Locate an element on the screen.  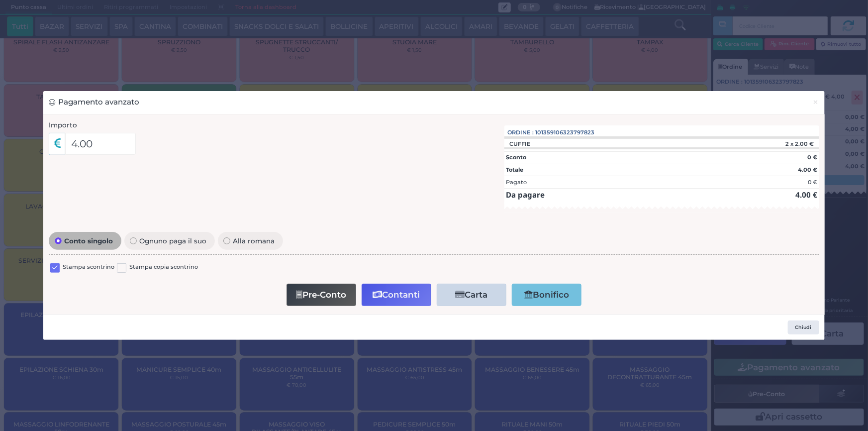
strong: 0 € is located at coordinates (812, 157).